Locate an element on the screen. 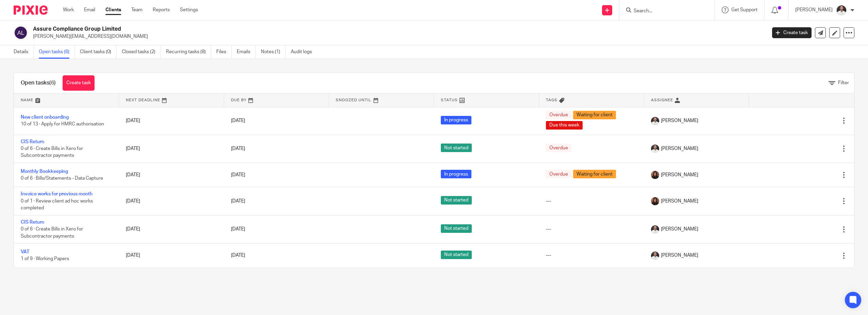 The width and height of the screenshot is (868, 315). a: Monthly Bookkeeping is located at coordinates (44, 171).